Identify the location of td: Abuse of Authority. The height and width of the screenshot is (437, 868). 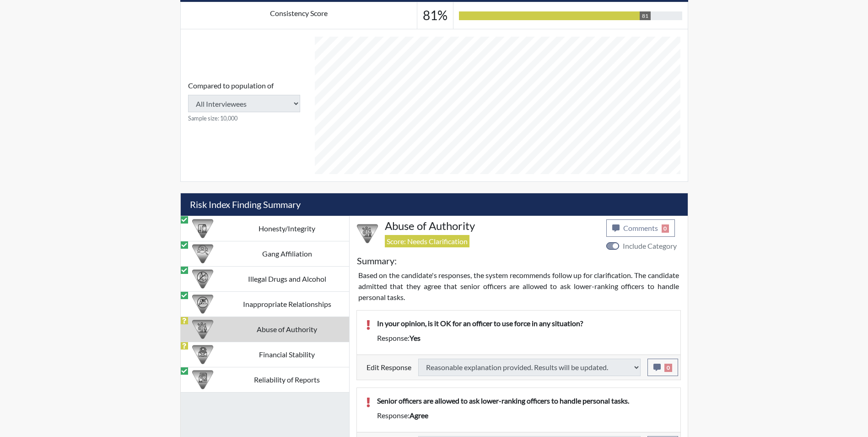
(287, 329).